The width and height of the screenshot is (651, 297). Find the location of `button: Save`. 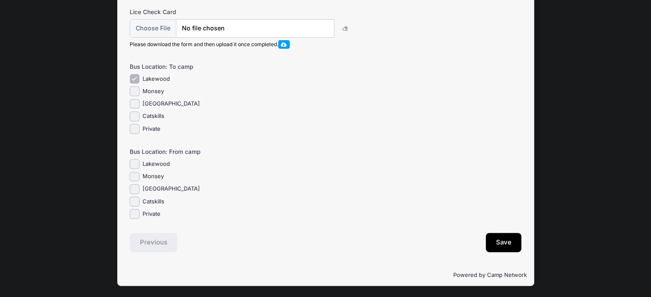

button: Save is located at coordinates (503, 243).